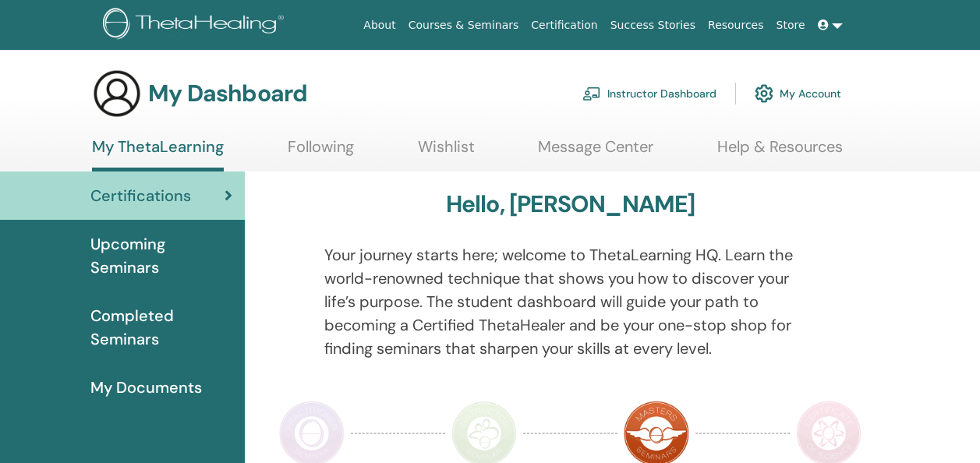 The height and width of the screenshot is (463, 980). I want to click on a: My Account, so click(797, 94).